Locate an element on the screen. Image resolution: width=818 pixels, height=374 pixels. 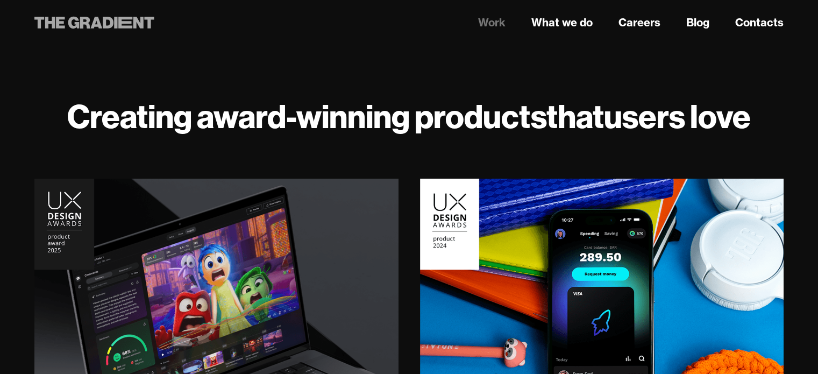
a: Work is located at coordinates (491, 23).